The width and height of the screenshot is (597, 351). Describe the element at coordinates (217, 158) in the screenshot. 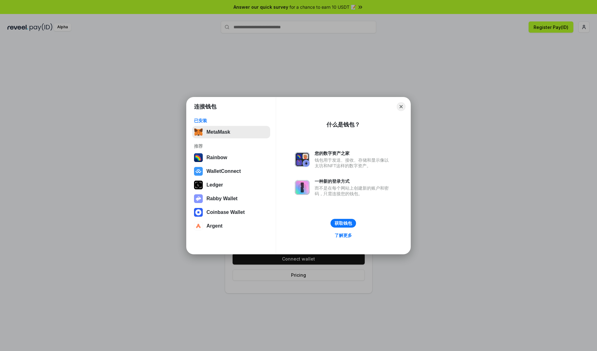

I see `div: Rainbow` at that location.